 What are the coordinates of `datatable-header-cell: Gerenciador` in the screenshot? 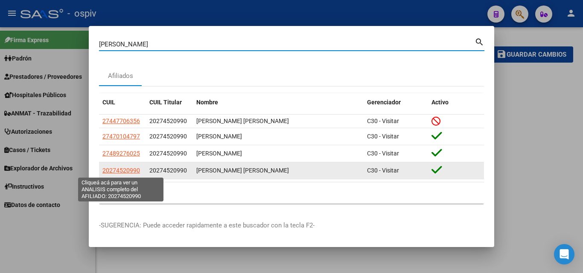 It's located at (395, 102).